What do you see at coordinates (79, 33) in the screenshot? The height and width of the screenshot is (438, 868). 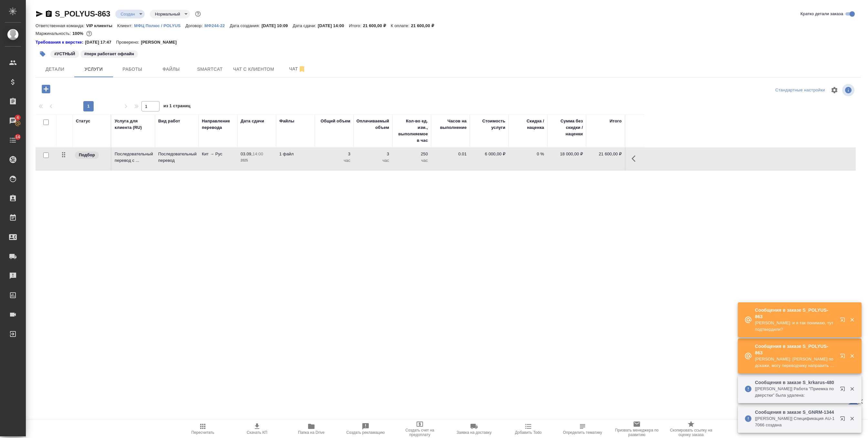 I see `p: 100%` at bounding box center [79, 33].